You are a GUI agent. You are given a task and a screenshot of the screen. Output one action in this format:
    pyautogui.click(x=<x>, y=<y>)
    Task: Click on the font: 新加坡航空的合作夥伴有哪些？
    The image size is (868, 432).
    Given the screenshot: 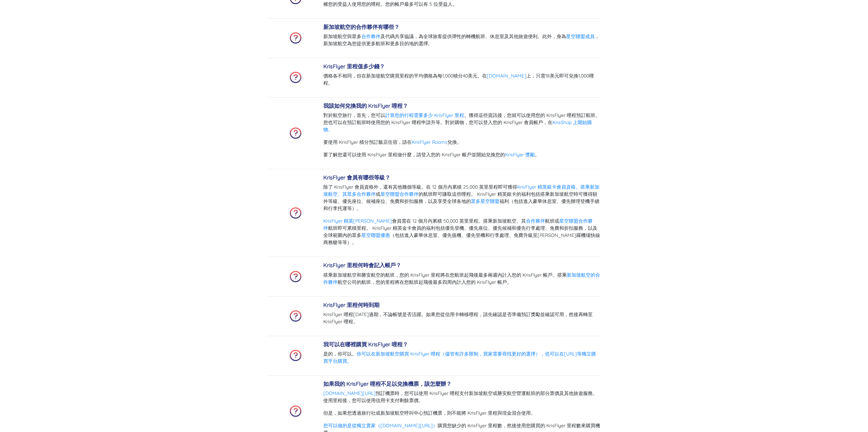 What is the action you would take?
    pyautogui.click(x=362, y=27)
    